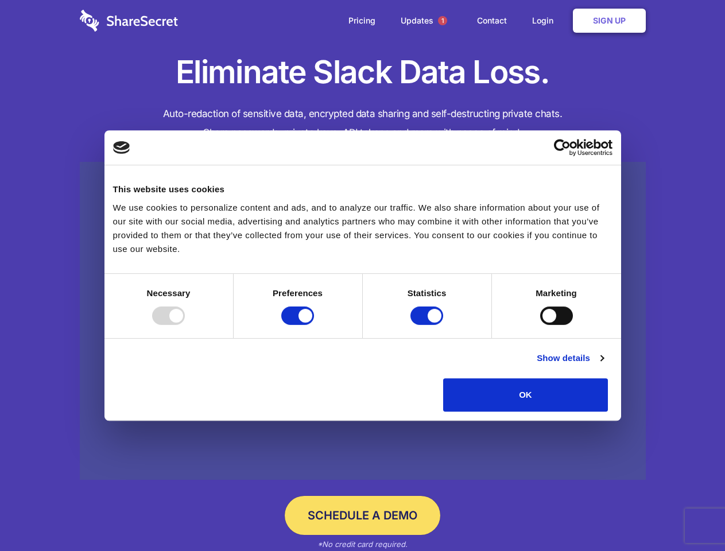  I want to click on img: logo, so click(122, 148).